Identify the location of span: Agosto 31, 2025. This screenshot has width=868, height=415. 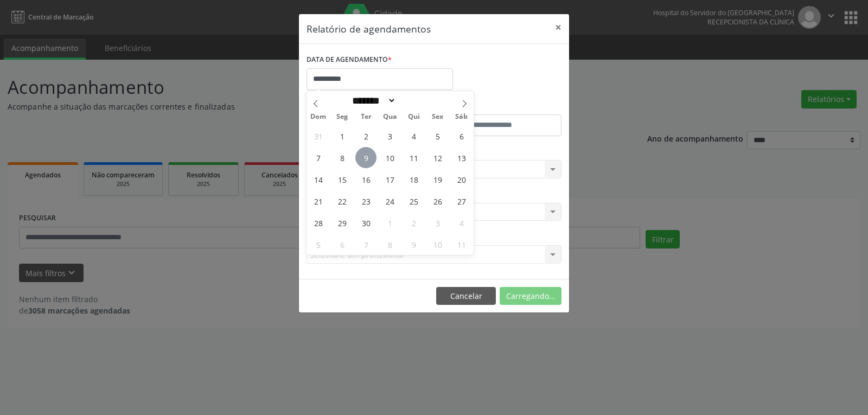
(318, 136).